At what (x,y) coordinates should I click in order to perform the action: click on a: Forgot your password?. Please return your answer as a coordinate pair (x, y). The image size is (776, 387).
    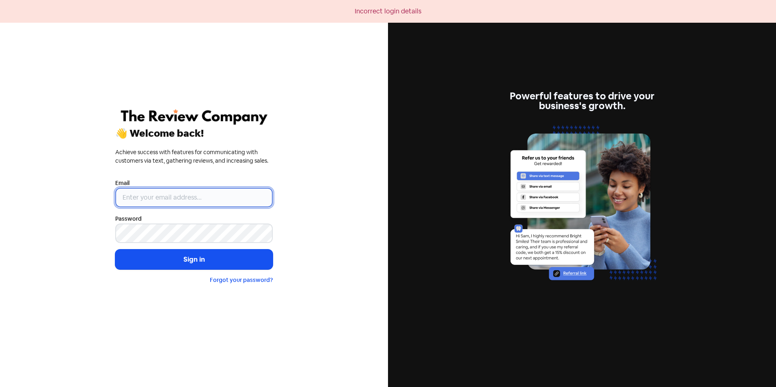
    Looking at the image, I should click on (241, 280).